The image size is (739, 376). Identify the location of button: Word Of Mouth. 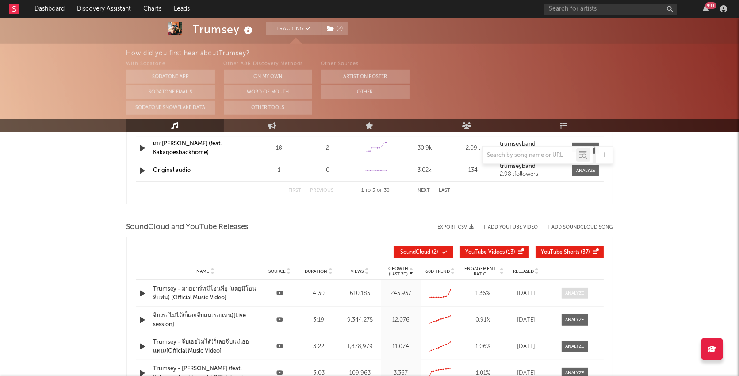
(268, 92).